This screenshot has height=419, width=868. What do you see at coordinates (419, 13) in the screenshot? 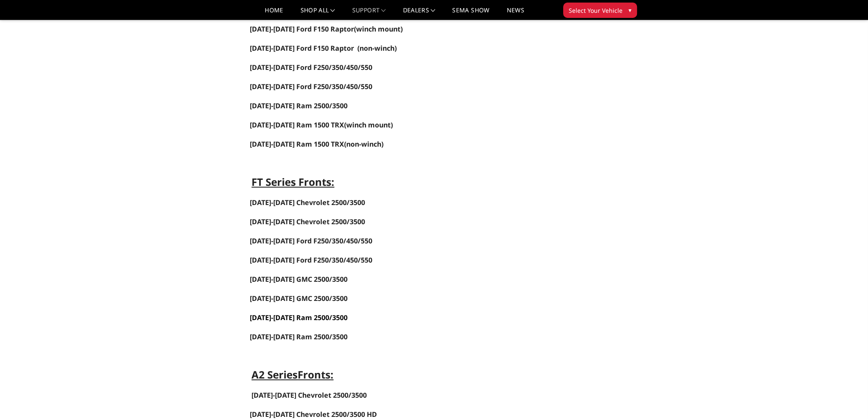
I see `a: Dealers` at bounding box center [419, 13].